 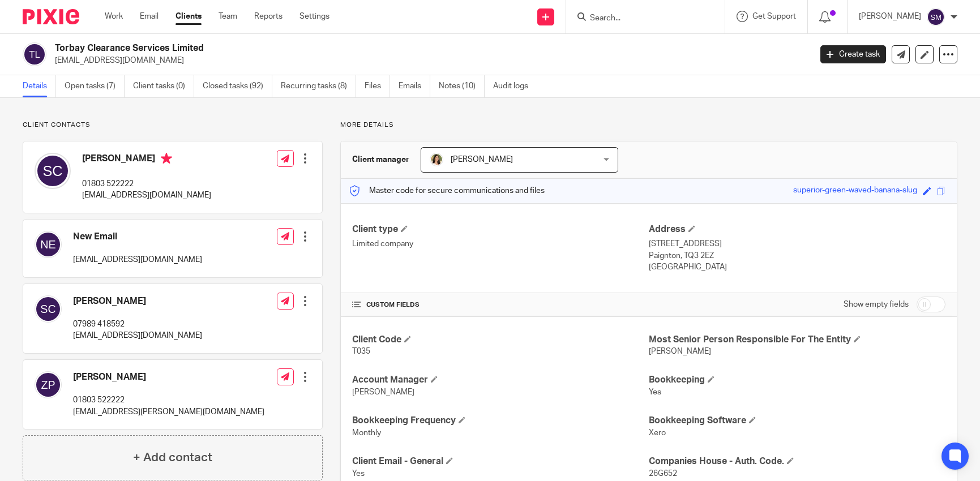 I want to click on p: Master code for secure communications and files, so click(x=447, y=191).